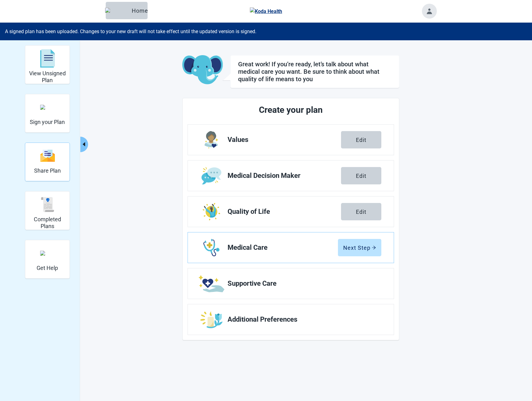 The width and height of the screenshot is (532, 401). Describe the element at coordinates (127, 10) in the screenshot. I see `button: ElephantHome` at that location.